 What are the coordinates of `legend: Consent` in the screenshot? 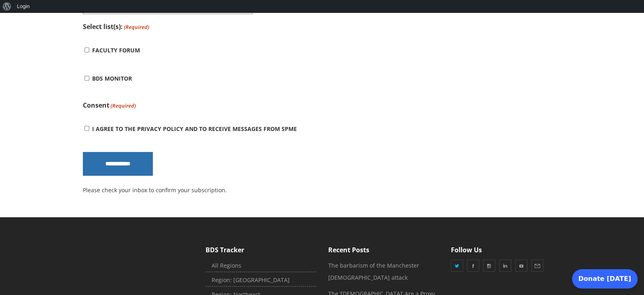 It's located at (109, 105).